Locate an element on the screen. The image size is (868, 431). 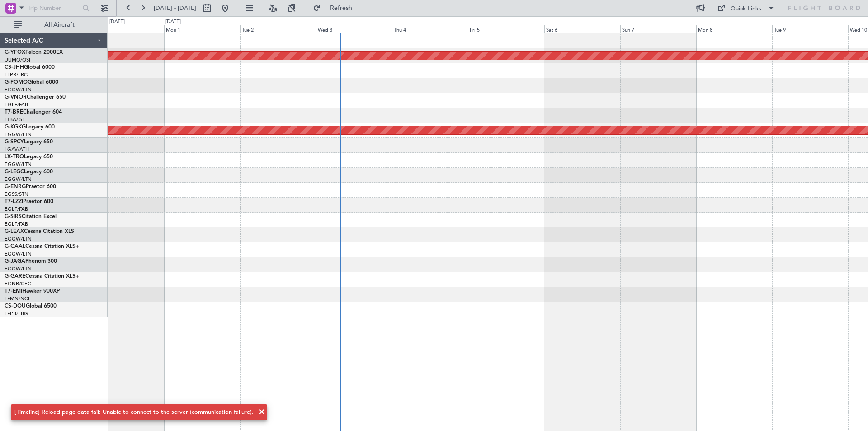
span: G-GARE is located at coordinates (15, 276).